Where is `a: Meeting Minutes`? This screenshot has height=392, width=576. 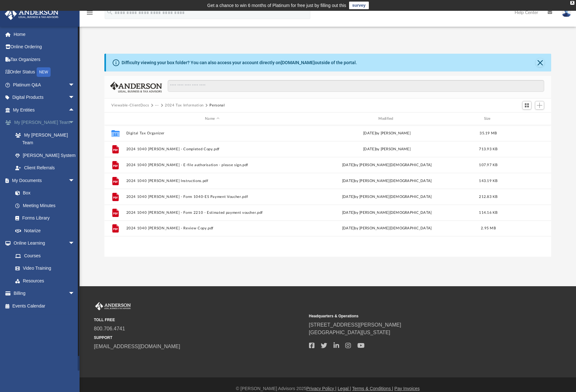 a: Meeting Minutes is located at coordinates (45, 206).